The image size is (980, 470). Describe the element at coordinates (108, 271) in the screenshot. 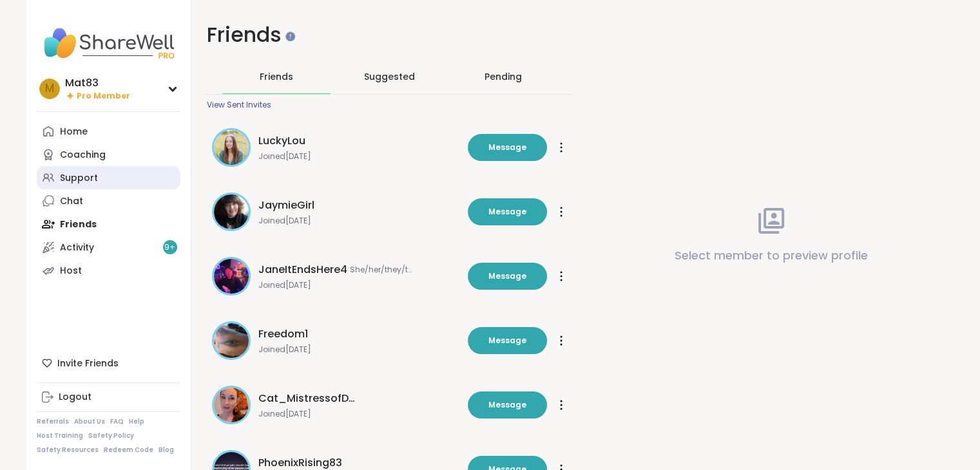

I see `a: Host` at that location.